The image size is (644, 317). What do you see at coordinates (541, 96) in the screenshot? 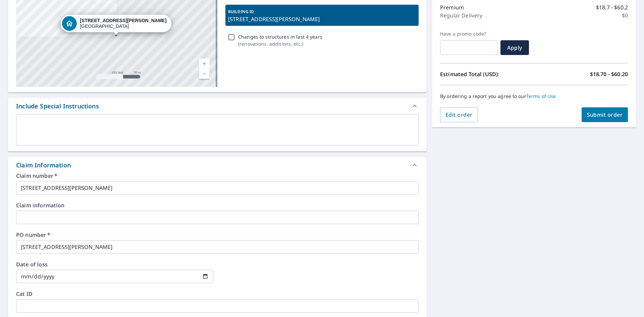
I see `a: Terms of Use` at bounding box center [541, 96].